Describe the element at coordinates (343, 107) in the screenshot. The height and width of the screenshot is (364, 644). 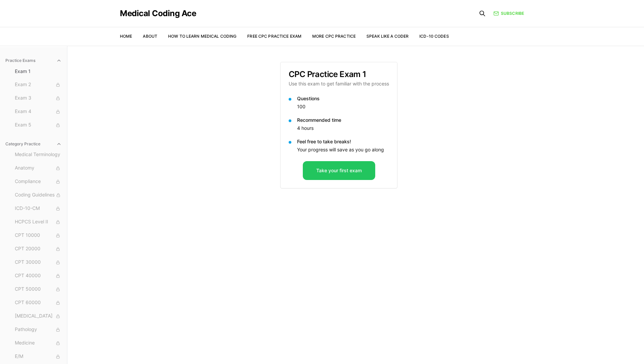
I see `p: 100` at that location.